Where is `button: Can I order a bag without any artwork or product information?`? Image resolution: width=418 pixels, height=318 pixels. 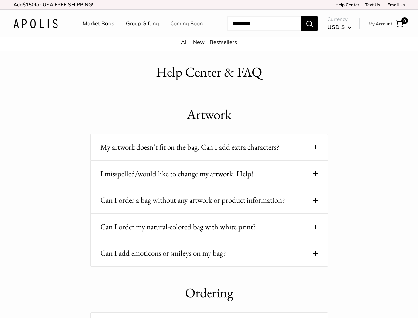 button: Can I order a bag without any artwork or product information? is located at coordinates (209, 200).